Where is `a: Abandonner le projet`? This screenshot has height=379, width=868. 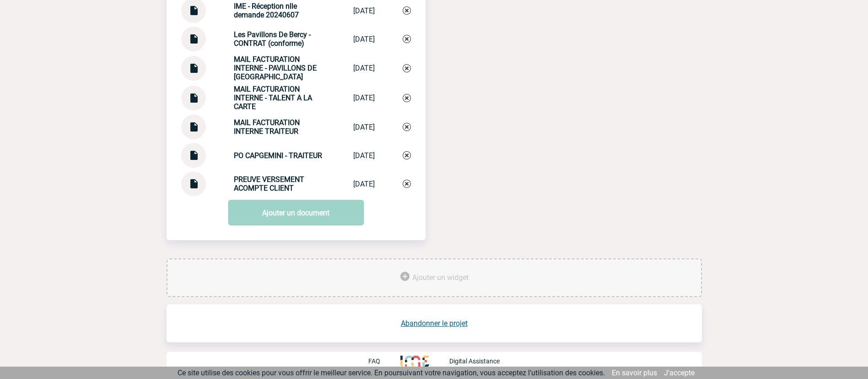 a: Abandonner le projet is located at coordinates (434, 323).